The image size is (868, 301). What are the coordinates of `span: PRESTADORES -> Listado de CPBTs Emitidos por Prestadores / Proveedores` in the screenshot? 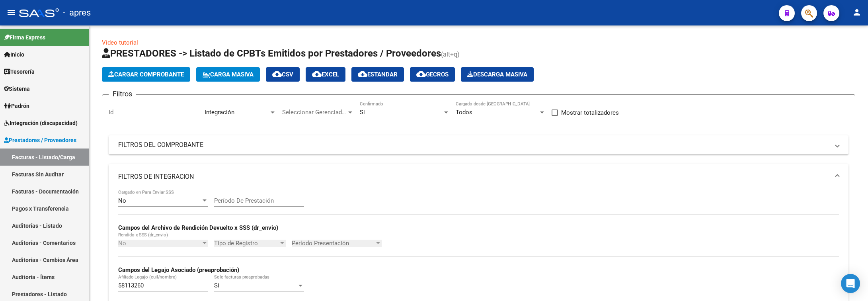 It's located at (272, 53).